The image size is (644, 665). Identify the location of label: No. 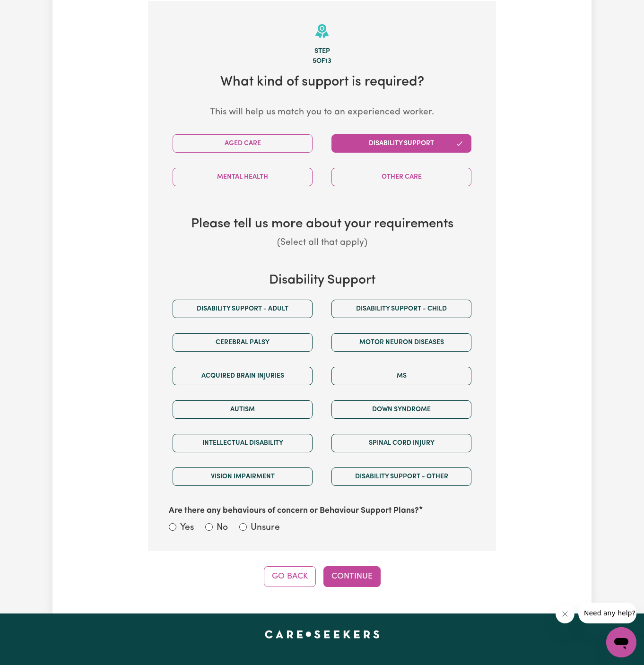
(222, 528).